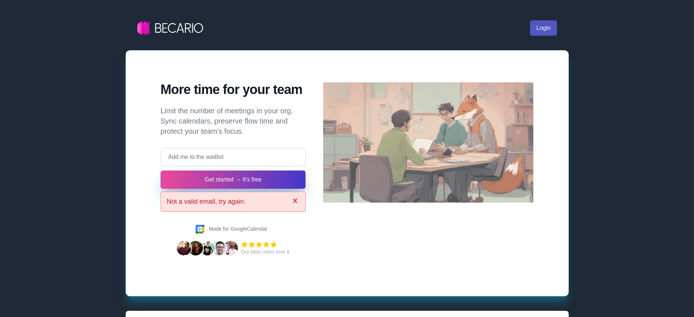  Describe the element at coordinates (257, 229) in the screenshot. I see `span: Calendar` at that location.